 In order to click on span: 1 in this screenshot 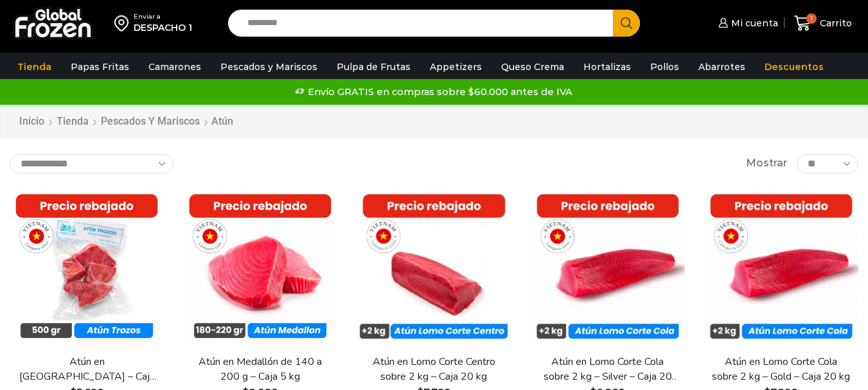, I will do `click(812, 18)`.